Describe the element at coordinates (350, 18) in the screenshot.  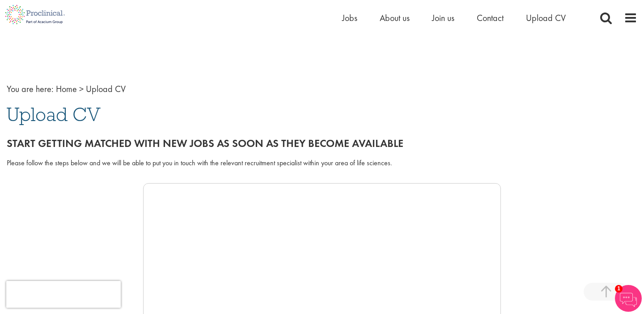
I see `span: Jobs` at that location.